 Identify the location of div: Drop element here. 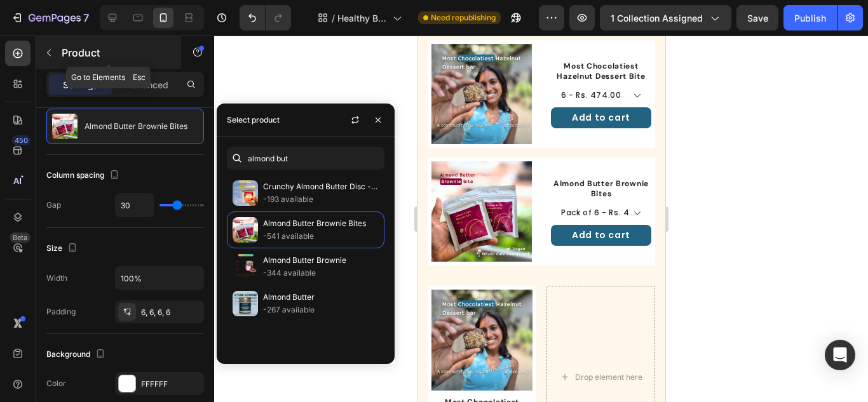
(191, 341).